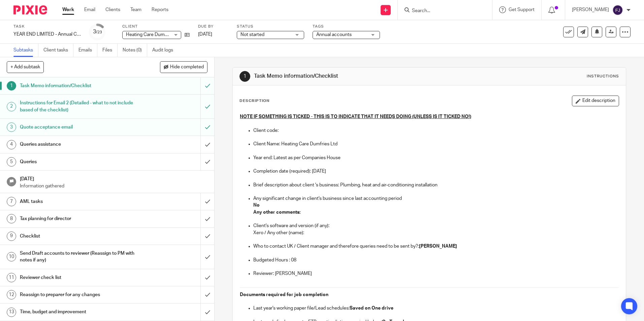 Image resolution: width=644 pixels, height=321 pixels. I want to click on label: Task, so click(47, 27).